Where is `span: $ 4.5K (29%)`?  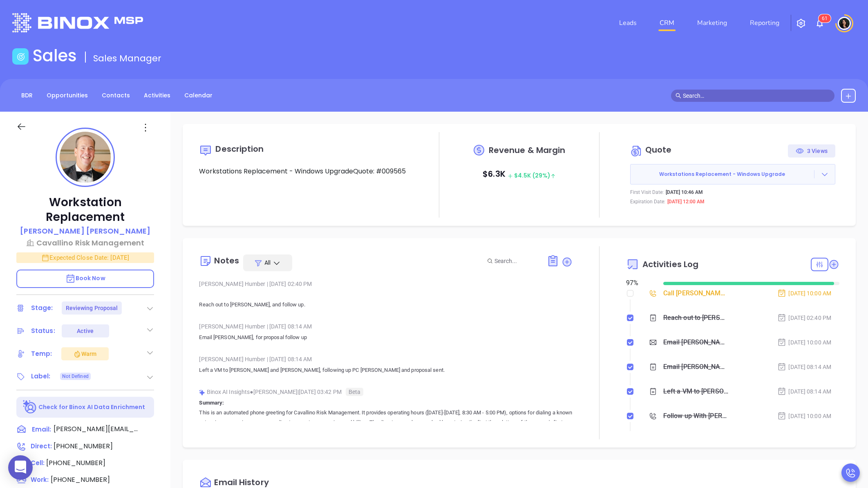 span: $ 4.5K (29%) is located at coordinates (532, 175).